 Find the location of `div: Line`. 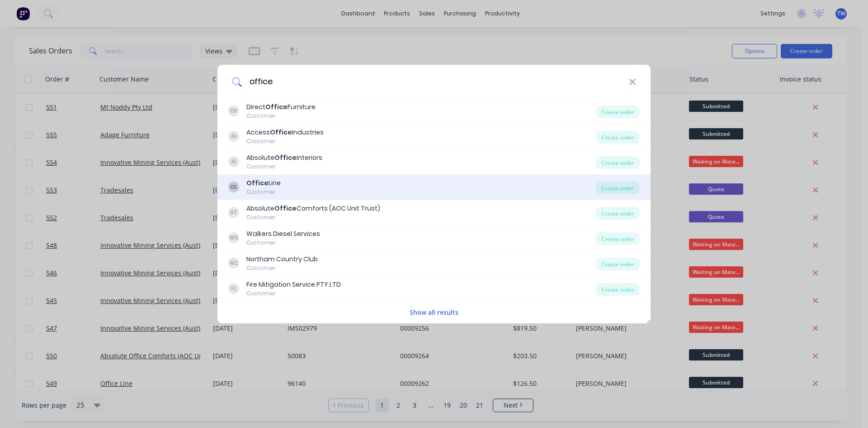

div: Line is located at coordinates (264, 183).